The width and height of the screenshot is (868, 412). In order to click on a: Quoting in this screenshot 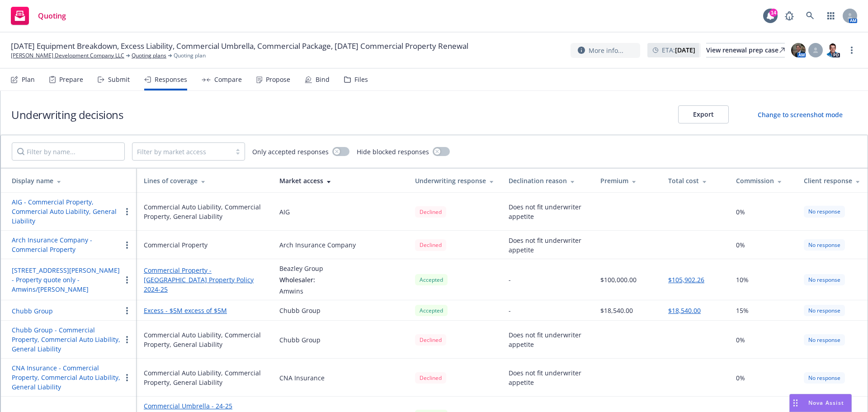, I will do `click(38, 16)`.